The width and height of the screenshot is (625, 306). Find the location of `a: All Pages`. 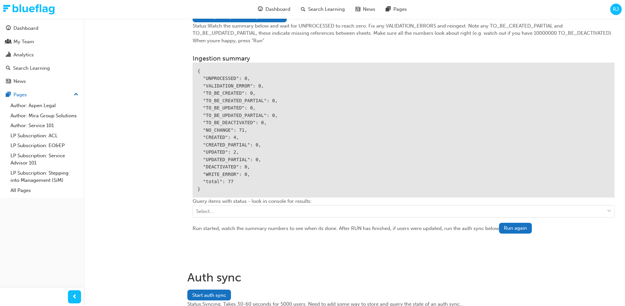

a: All Pages is located at coordinates (44, 191).